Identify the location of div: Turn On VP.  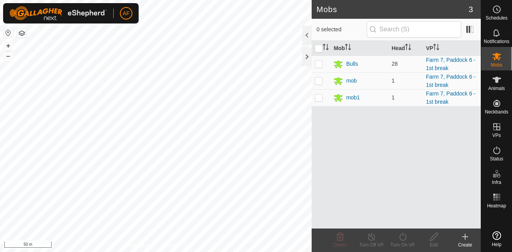
(403, 245).